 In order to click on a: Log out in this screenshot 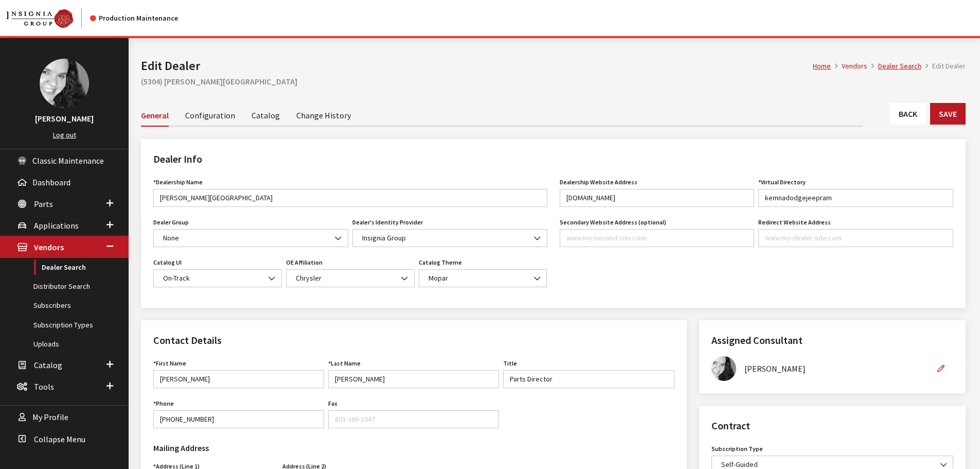, I will do `click(64, 135)`.